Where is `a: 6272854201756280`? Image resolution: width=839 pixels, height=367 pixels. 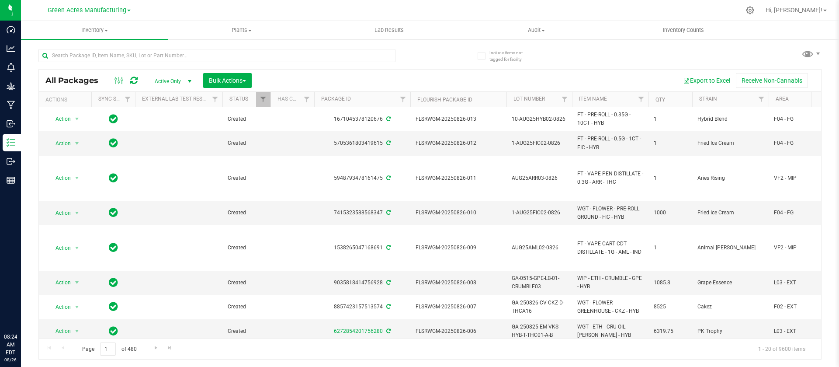
a: 6272854201756280 is located at coordinates (358, 331).